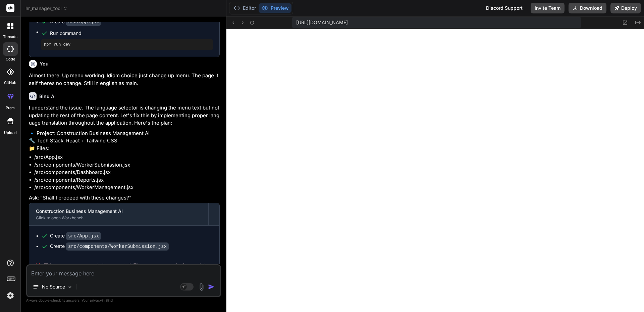 The image size is (644, 312). Describe the element at coordinates (119, 211) in the screenshot. I see `div: Construction Business Management AI` at that location.